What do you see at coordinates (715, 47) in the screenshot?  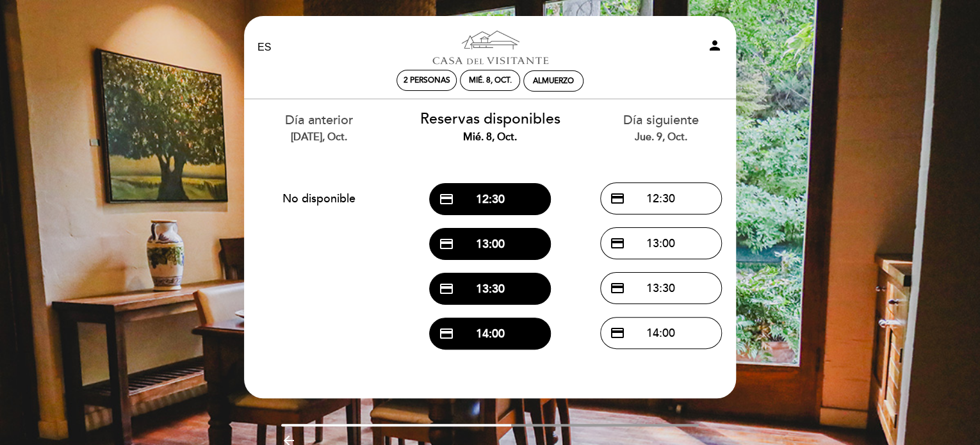 I see `button: person` at bounding box center [715, 47].